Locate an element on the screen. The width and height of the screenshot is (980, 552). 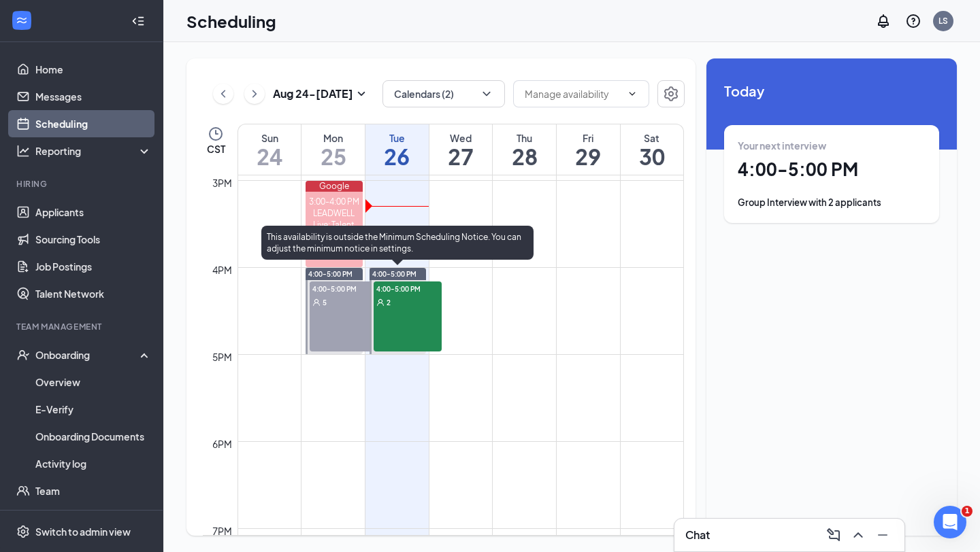
button: Calendars (2)ChevronDown is located at coordinates (443, 94).